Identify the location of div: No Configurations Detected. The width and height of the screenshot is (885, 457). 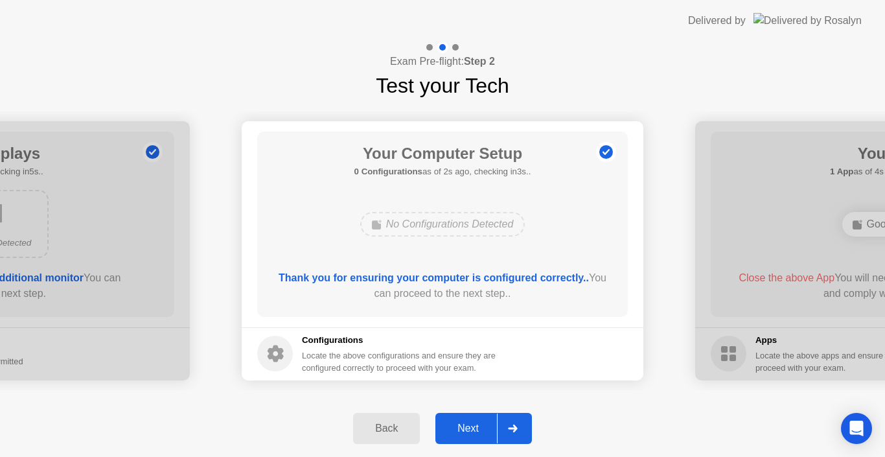
(443, 224).